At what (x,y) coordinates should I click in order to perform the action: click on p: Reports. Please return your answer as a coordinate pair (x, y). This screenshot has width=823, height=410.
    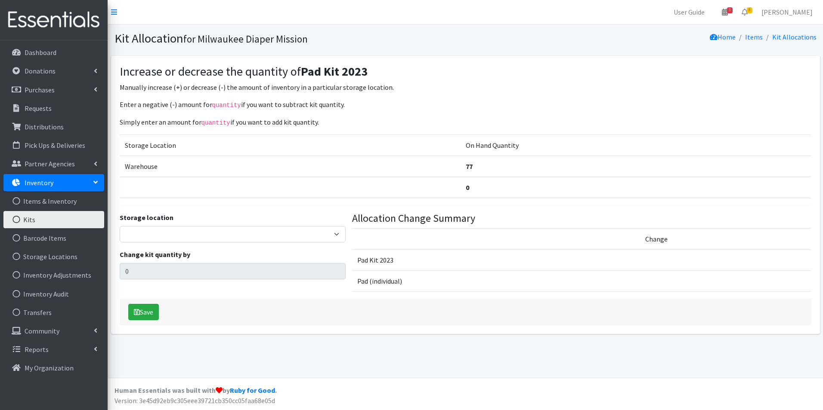
    Looking at the image, I should click on (37, 350).